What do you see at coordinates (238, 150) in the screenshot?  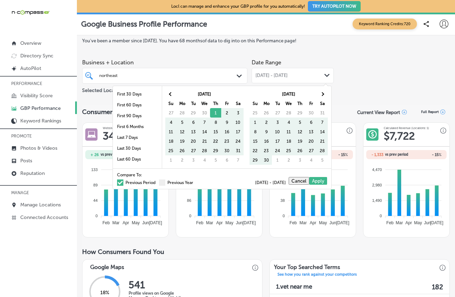 I see `td: 31` at bounding box center [238, 150].